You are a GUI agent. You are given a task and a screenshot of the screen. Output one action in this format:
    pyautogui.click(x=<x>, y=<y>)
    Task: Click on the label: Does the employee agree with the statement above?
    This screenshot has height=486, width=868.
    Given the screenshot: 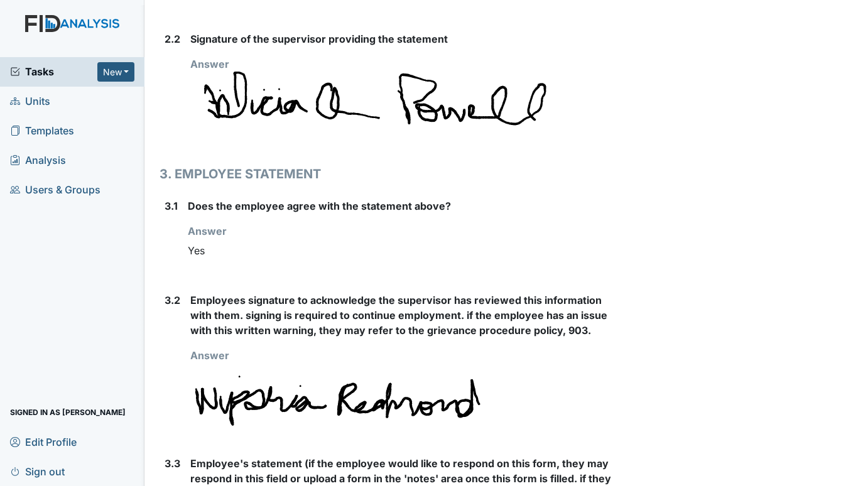 What is the action you would take?
    pyautogui.click(x=319, y=206)
    